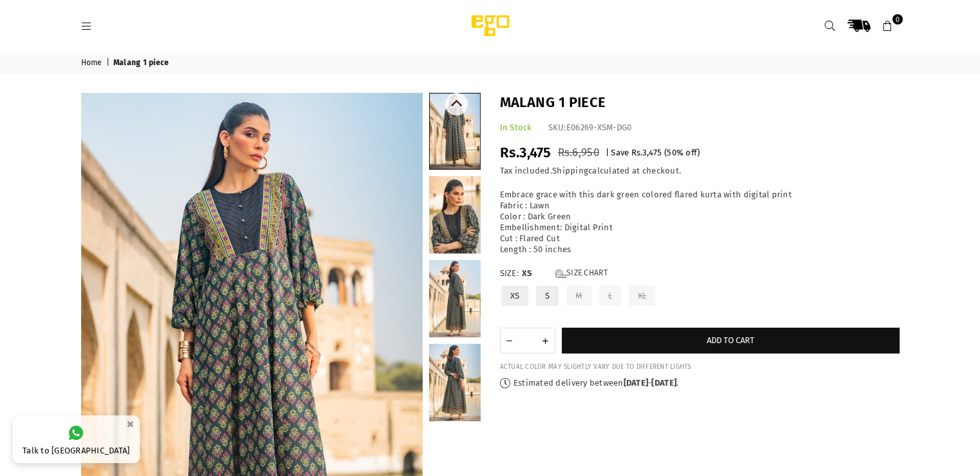 This screenshot has width=980, height=476. Describe the element at coordinates (490, 62) in the screenshot. I see `nav: breadcrumbs` at that location.